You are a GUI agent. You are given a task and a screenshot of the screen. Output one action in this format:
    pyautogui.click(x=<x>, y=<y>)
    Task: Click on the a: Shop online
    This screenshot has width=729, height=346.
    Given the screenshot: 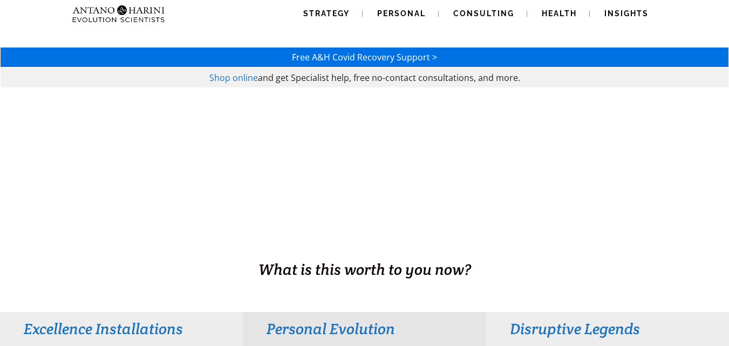 What is the action you would take?
    pyautogui.click(x=234, y=78)
    